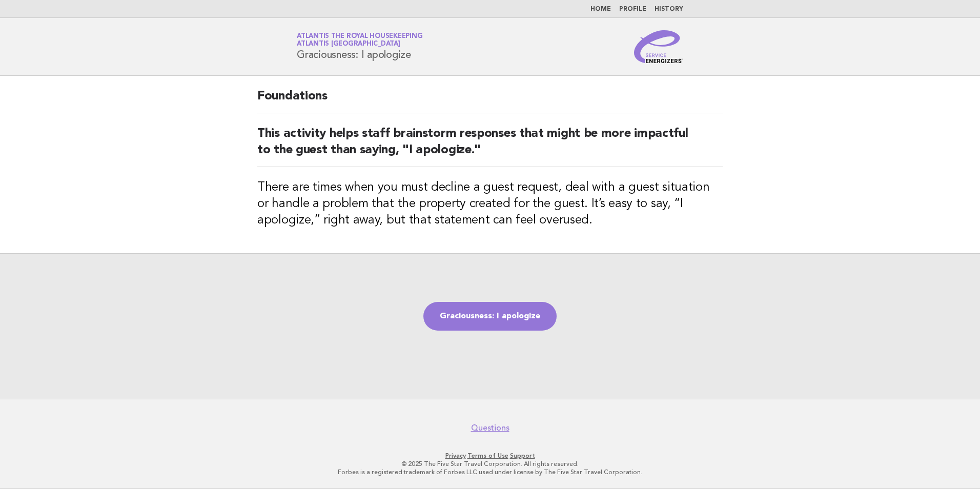 Image resolution: width=980 pixels, height=489 pixels. Describe the element at coordinates (359, 46) in the screenshot. I see `h1: Graciousness: I apologize` at that location.